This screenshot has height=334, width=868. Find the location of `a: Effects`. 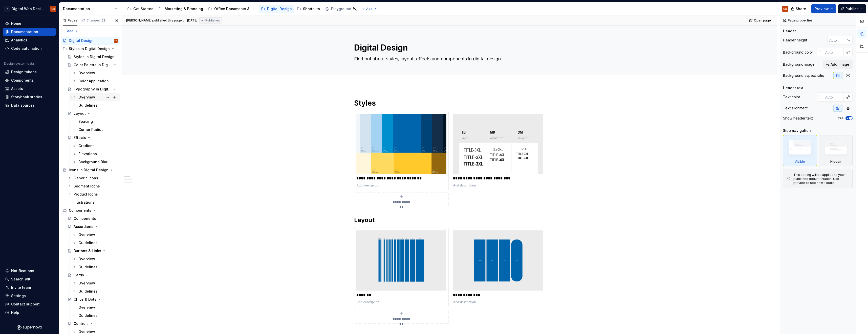

a: Effects is located at coordinates (93, 138).